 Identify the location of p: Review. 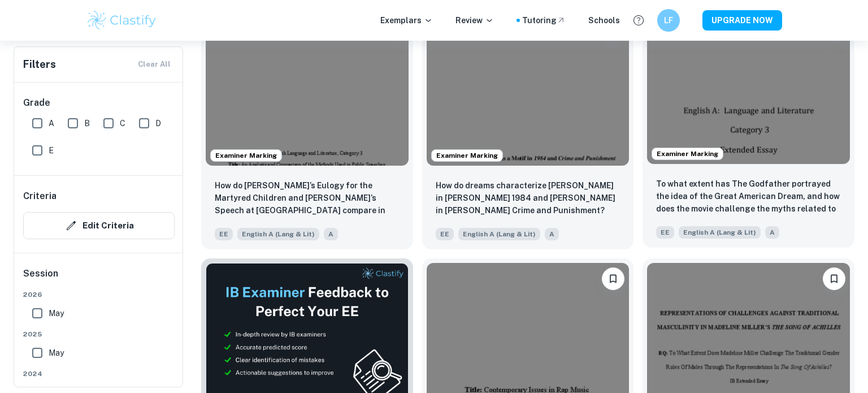
(475, 20).